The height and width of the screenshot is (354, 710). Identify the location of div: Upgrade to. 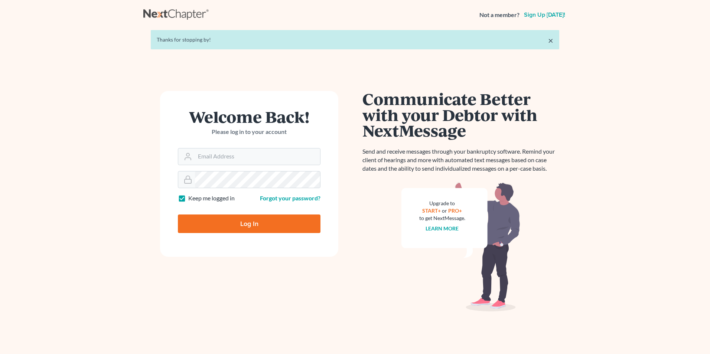
(442, 204).